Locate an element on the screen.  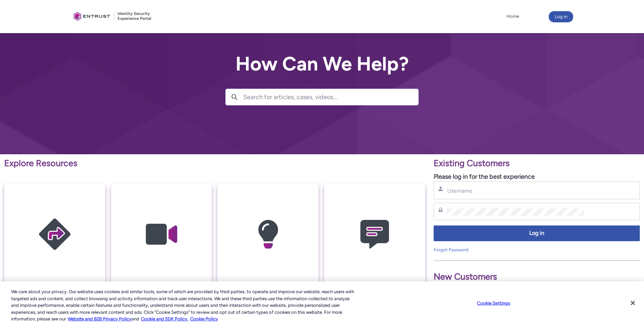
div: We care about your privacy. Our website uses cookies and similar tools, some of which are provide... is located at coordinates (182, 305).